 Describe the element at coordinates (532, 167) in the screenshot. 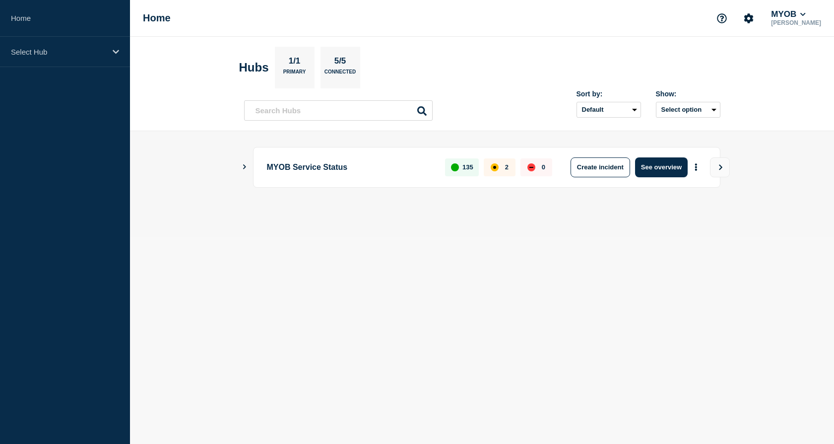

I see `div: down` at that location.